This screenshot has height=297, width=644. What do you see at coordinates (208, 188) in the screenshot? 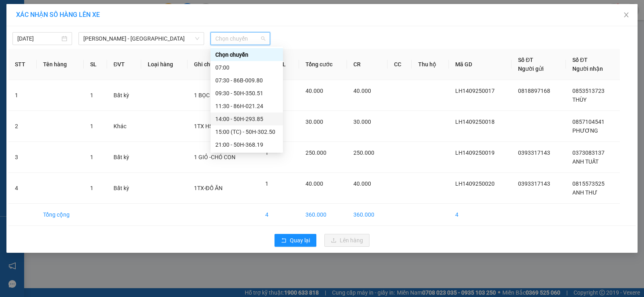
I see `span: 1TX-ĐỒ ĂN` at bounding box center [208, 188].